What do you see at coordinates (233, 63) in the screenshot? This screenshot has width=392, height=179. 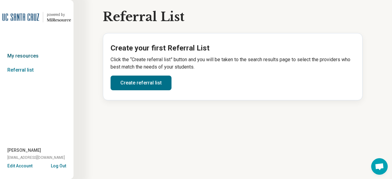 I see `p: Click the “Create referral list” button and you will be taken to the search results page to selec...` at bounding box center [233, 63].